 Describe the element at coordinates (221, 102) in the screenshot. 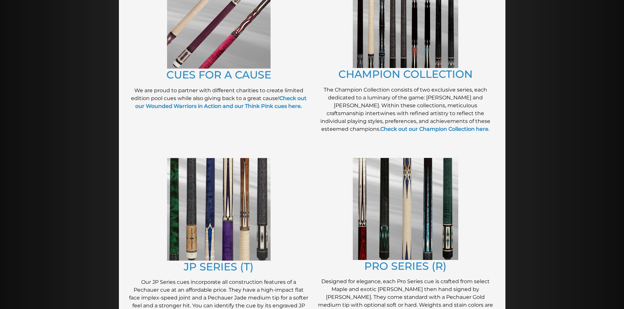

I see `a: Check out our Wounded Warriors in Action and our Think Pink cues here.` at that location.